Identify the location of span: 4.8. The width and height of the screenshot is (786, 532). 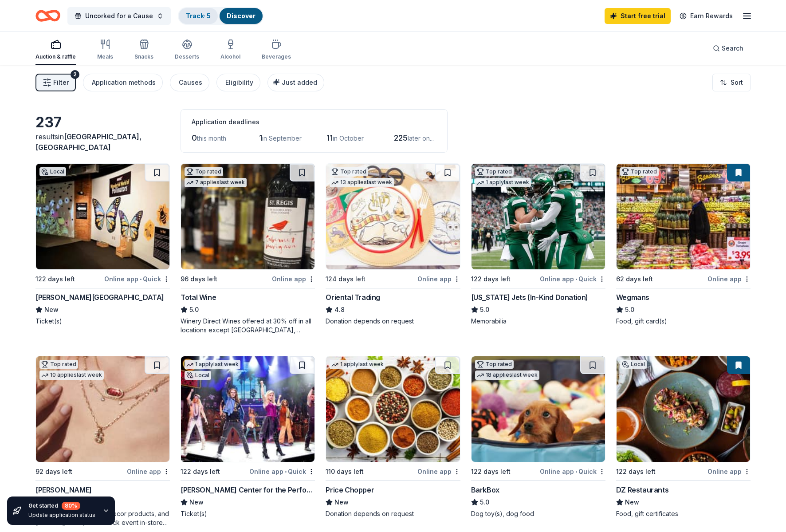
(340, 310).